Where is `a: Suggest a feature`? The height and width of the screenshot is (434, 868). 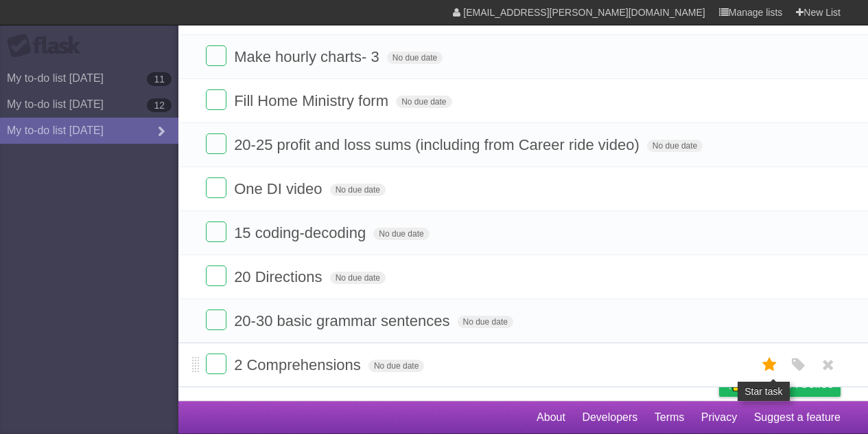
a: Suggest a feature is located at coordinates (797, 417).